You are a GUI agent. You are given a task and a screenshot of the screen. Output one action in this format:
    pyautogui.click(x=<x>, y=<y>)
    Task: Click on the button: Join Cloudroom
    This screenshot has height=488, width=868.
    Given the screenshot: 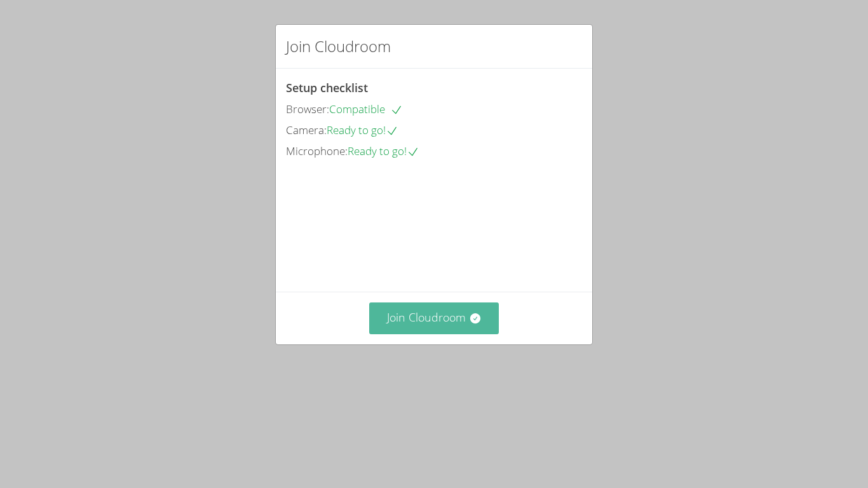 What is the action you would take?
    pyautogui.click(x=434, y=317)
    